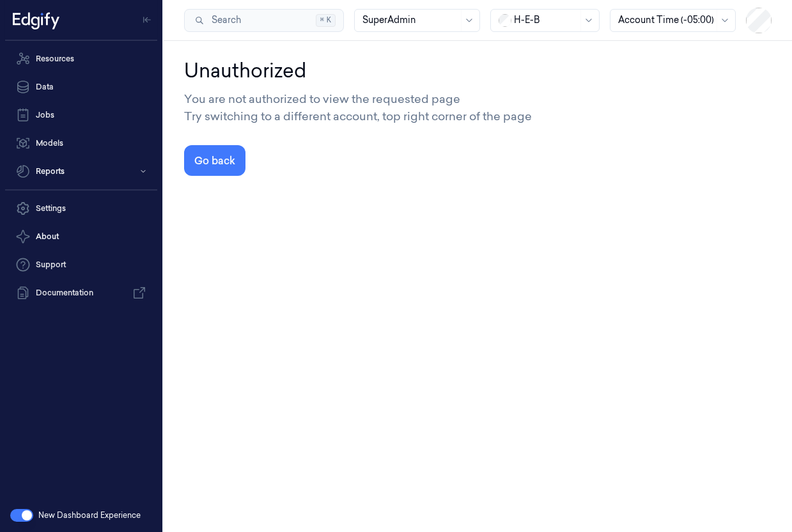 The image size is (792, 532). I want to click on a: Documentation, so click(81, 293).